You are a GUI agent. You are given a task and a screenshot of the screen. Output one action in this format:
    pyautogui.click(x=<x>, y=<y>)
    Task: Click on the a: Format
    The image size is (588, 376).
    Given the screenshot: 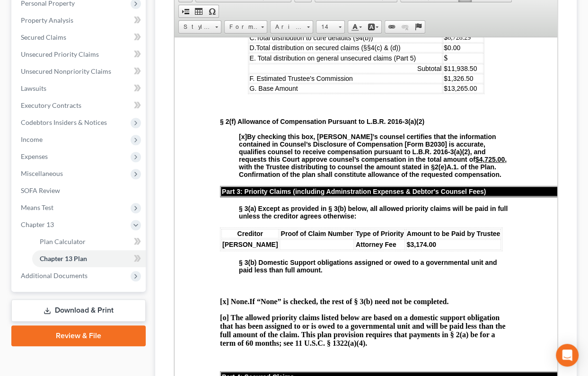 What is the action you would take?
    pyautogui.click(x=245, y=27)
    